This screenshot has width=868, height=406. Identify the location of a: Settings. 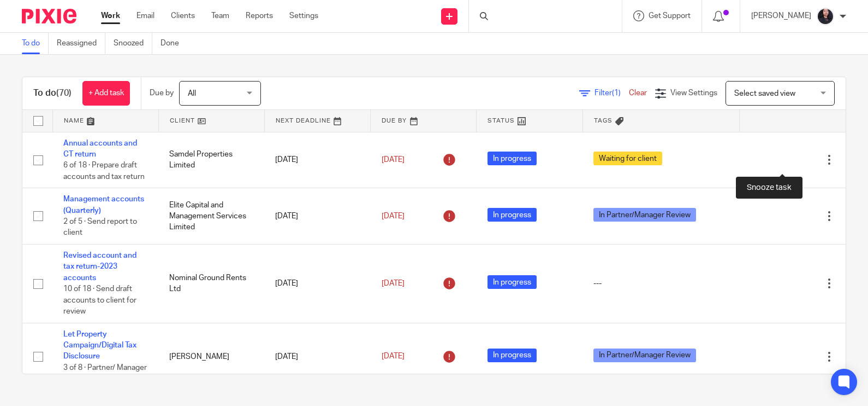
(303, 16).